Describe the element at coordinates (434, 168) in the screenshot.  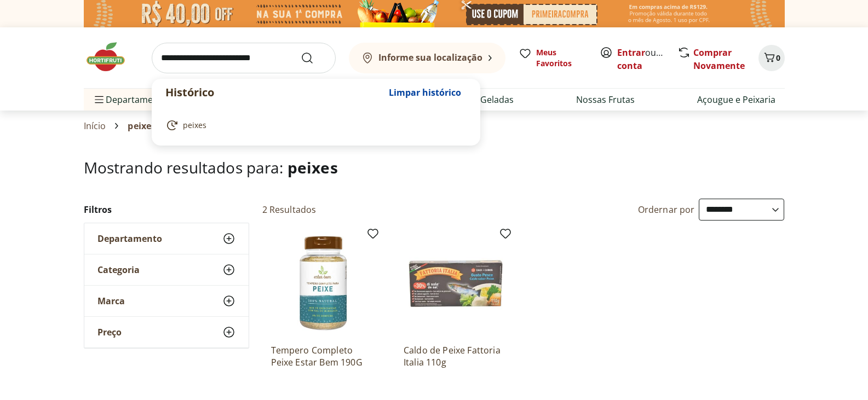
I see `h1: Mostrando resultados para:` at that location.